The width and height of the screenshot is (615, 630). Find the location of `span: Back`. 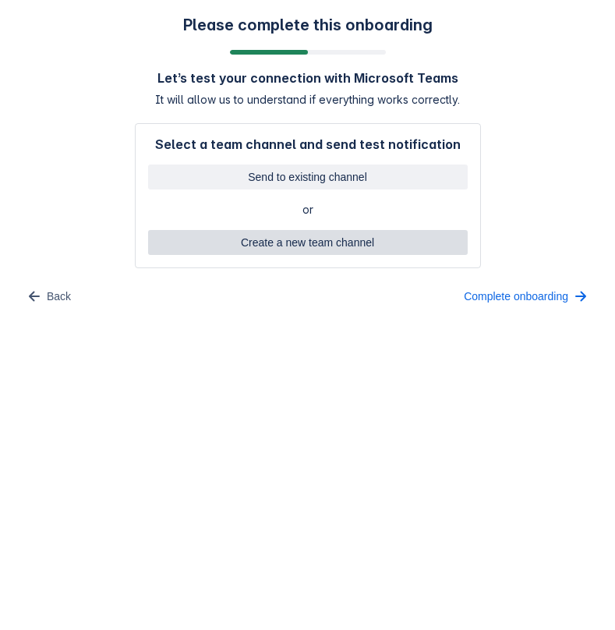

span: Back is located at coordinates (58, 296).